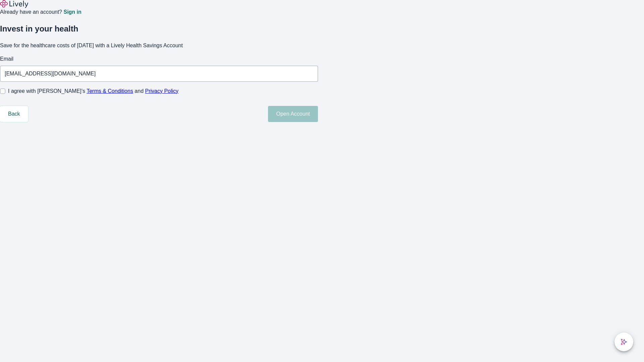 Image resolution: width=644 pixels, height=362 pixels. Describe the element at coordinates (109, 91) in the screenshot. I see `a: Terms & Conditions` at that location.